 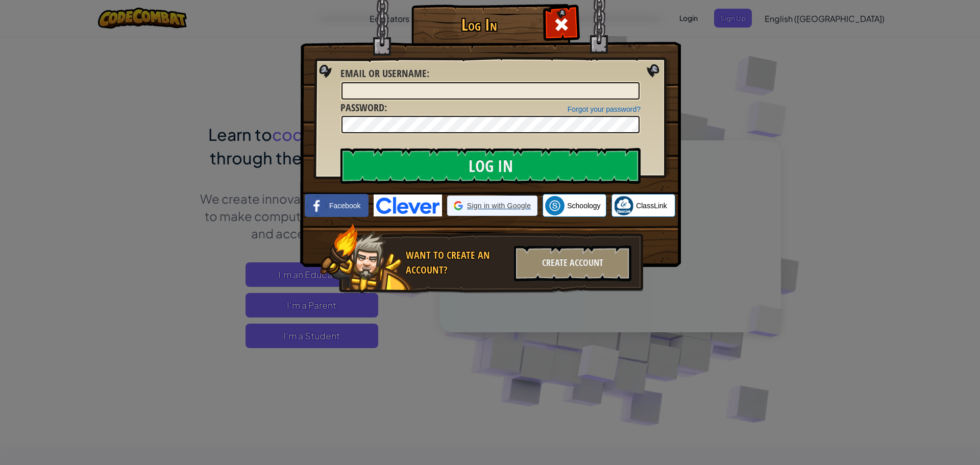 I want to click on img: classlink-logo-small.png, so click(x=624, y=206).